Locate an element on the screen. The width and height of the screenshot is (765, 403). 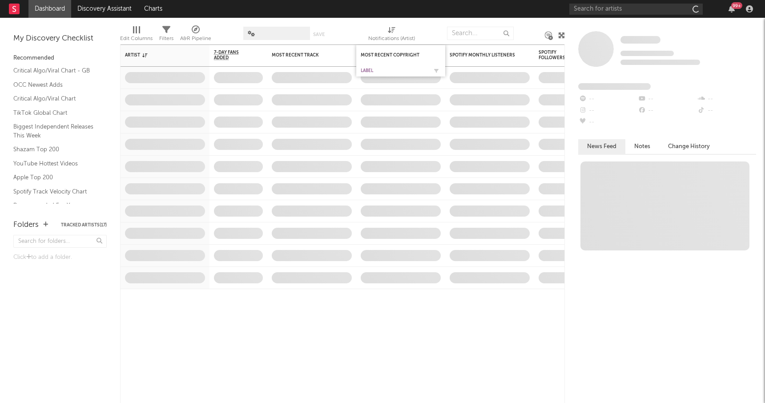
button: Change History is located at coordinates (689, 146).